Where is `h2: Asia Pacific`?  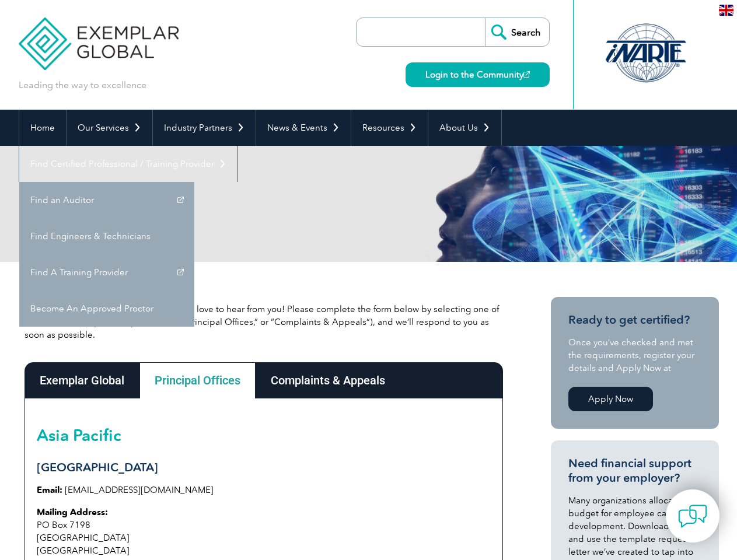 h2: Asia Pacific is located at coordinates (264, 435).